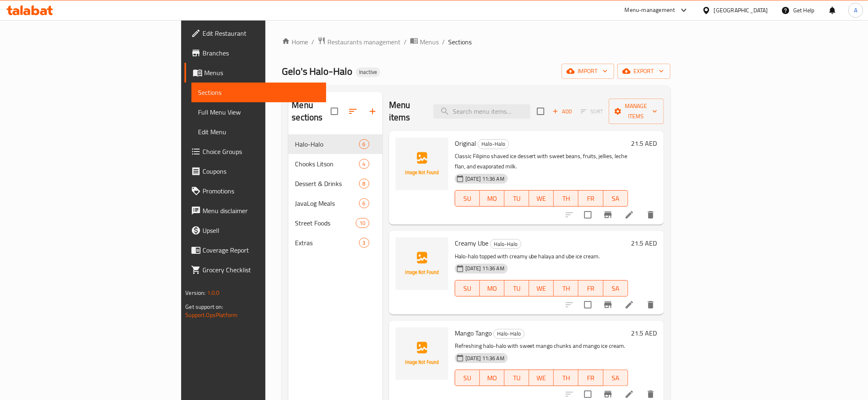 This screenshot has width=868, height=400. What do you see at coordinates (261, 211) in the screenshot?
I see `span: Menu disclaimer` at bounding box center [261, 211].